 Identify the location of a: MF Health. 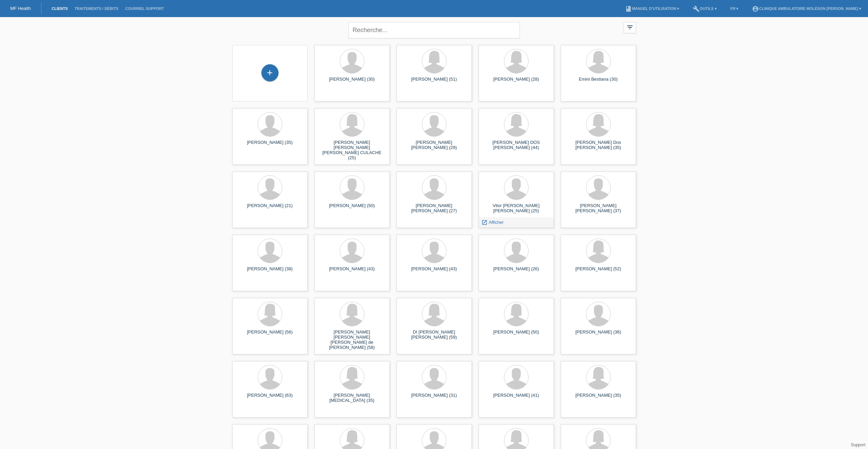
(21, 8).